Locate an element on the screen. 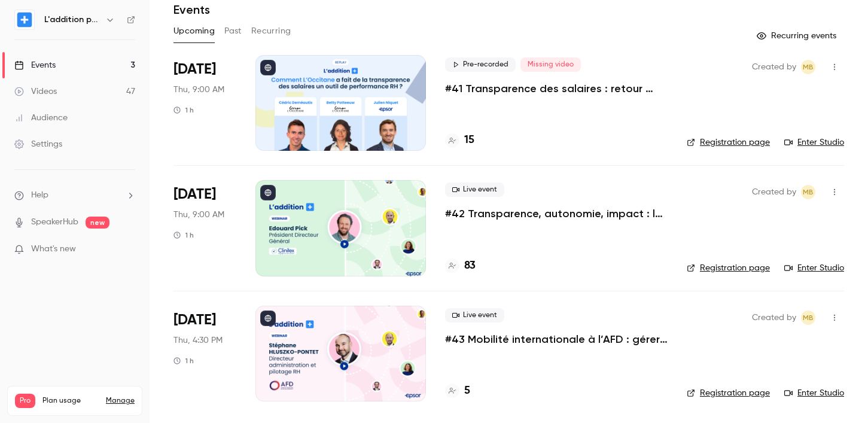  span: Missing video is located at coordinates (550, 65).